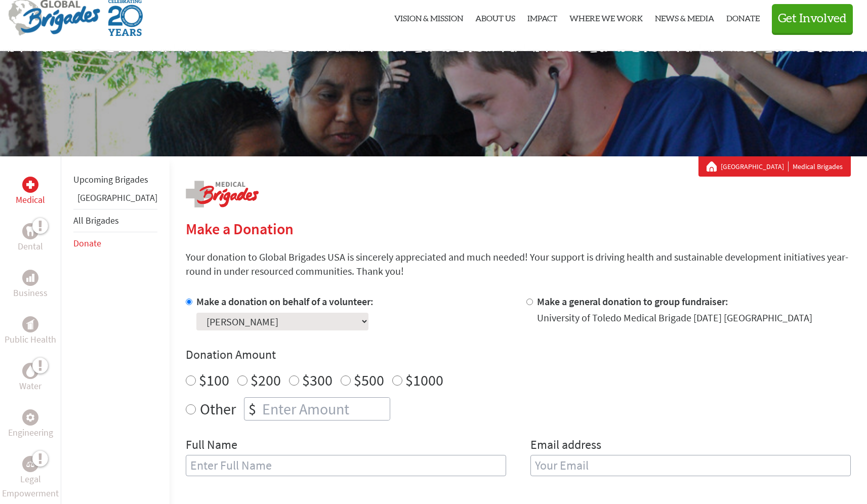 This screenshot has width=867, height=504. I want to click on a: EngineeringEngineering, so click(30, 425).